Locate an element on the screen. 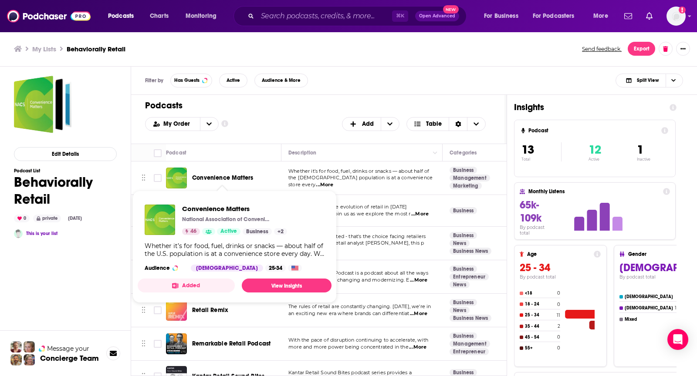 The image size is (697, 376). span: Disrupt or be disrupted - that's the choice facing retailers is located at coordinates (357, 236).